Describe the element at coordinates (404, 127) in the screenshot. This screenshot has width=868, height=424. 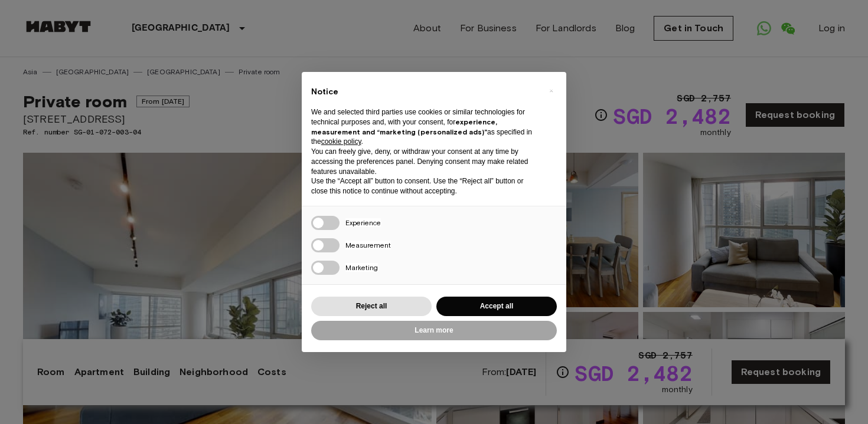
I see `strong: experience, measurement and “marketing (personalized ads)”` at that location.